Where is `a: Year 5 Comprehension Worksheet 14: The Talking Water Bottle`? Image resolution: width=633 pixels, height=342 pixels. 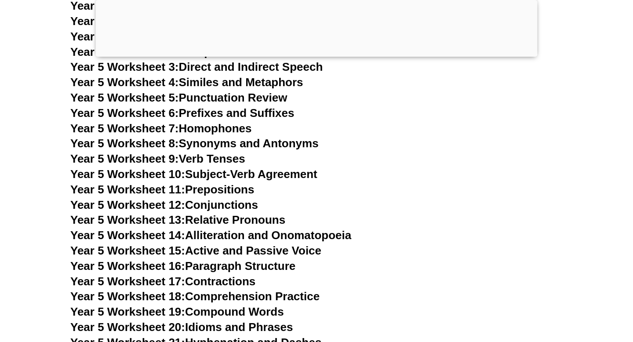
a: Year 5 Comprehension Worksheet 14: The Talking Water Bottle is located at coordinates (241, 21).